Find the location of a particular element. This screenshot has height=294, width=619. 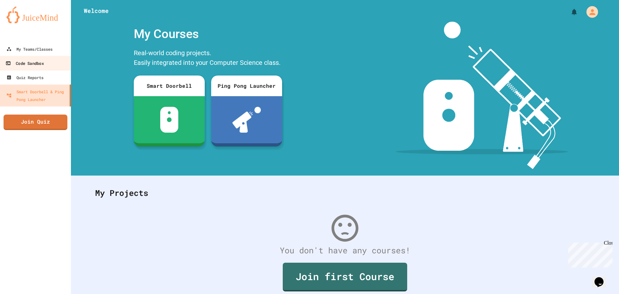

div: You don't have any courses! is located at coordinates (345, 250).